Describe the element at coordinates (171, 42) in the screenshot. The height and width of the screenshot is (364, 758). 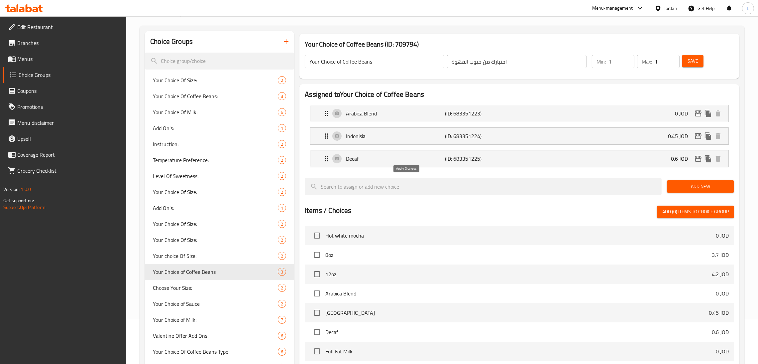
I see `h2: Choice Groups` at that location.